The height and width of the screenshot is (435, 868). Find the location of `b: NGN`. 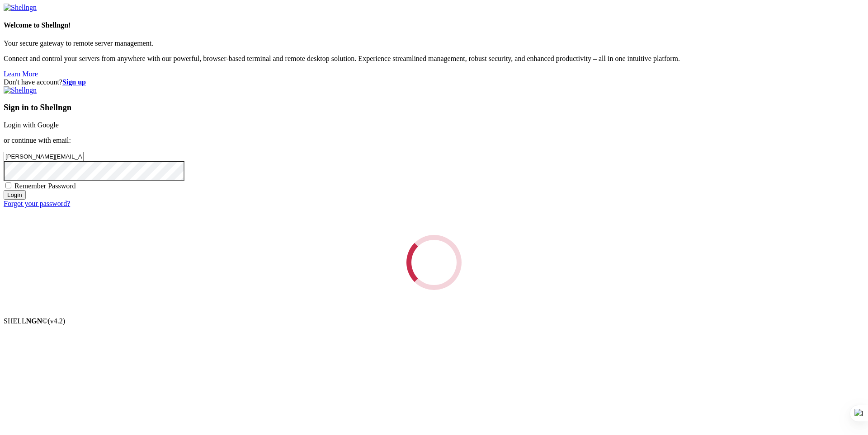

b: NGN is located at coordinates (35, 321).